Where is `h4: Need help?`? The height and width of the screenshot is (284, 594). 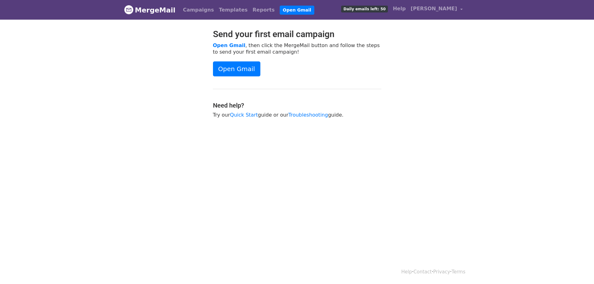 h4: Need help? is located at coordinates (297, 105).